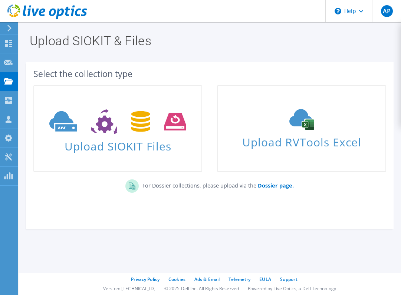 The image size is (401, 295). I want to click on a: Cookies, so click(177, 280).